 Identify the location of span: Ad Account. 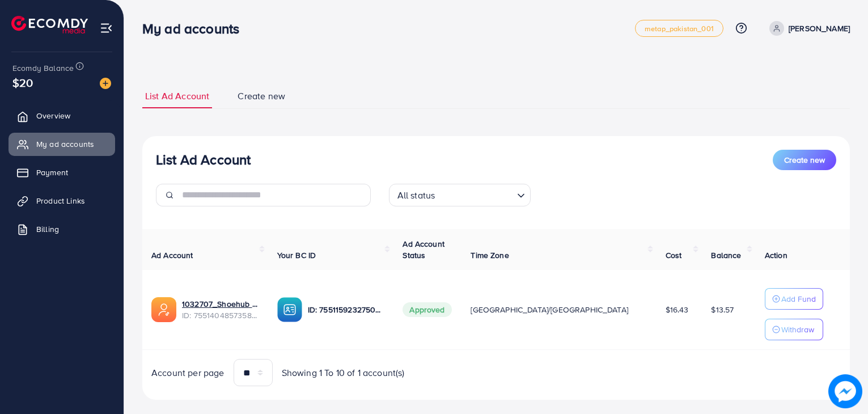
(172, 255).